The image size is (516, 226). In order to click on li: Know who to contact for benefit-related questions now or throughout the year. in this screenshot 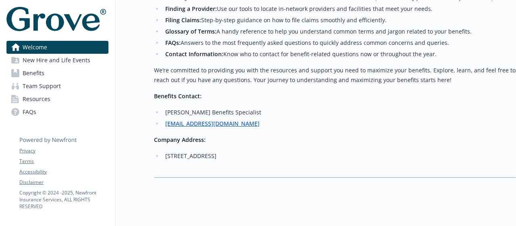, I will do `click(340, 54)`.